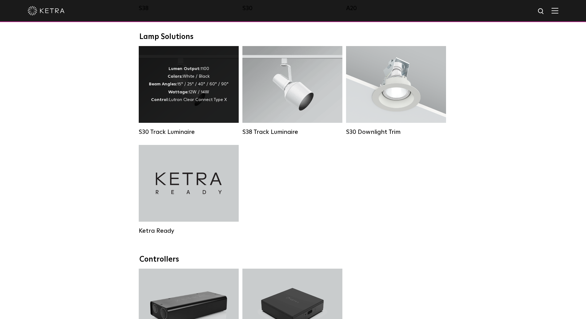  I want to click on strong: Beam Angles:, so click(163, 84).